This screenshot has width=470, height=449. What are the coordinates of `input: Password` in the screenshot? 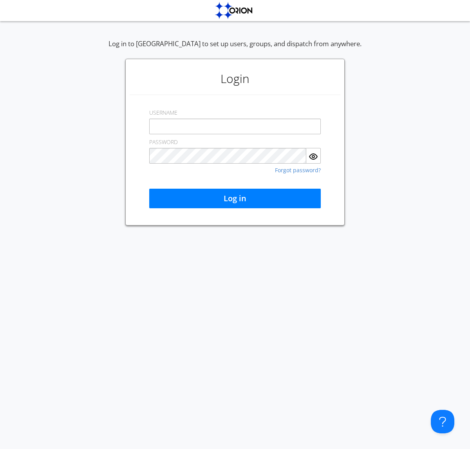 It's located at (228, 156).